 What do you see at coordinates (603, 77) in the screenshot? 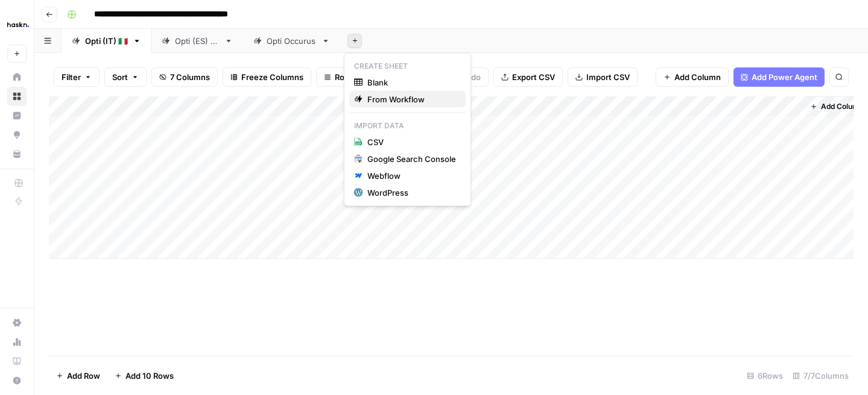
I see `button: Import CSV` at bounding box center [603, 77].